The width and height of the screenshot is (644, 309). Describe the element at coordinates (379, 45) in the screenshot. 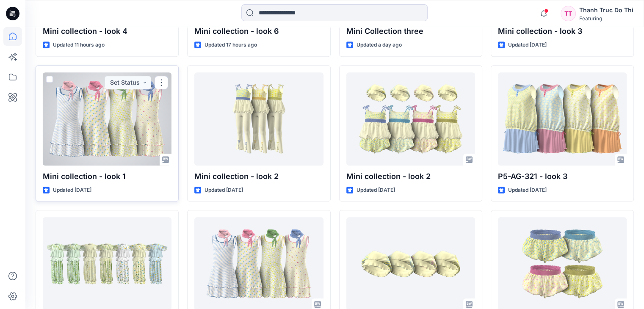

I see `p: Updated a day ago` at that location.